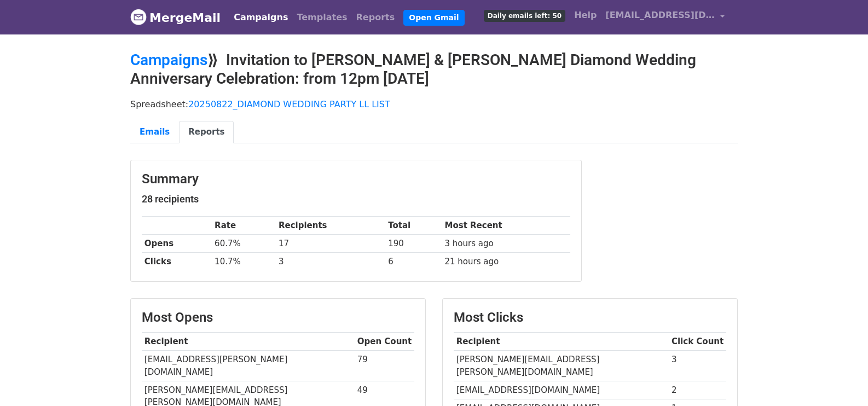 The height and width of the screenshot is (406, 868). What do you see at coordinates (278, 317) in the screenshot?
I see `h3: Most Opens` at bounding box center [278, 317].